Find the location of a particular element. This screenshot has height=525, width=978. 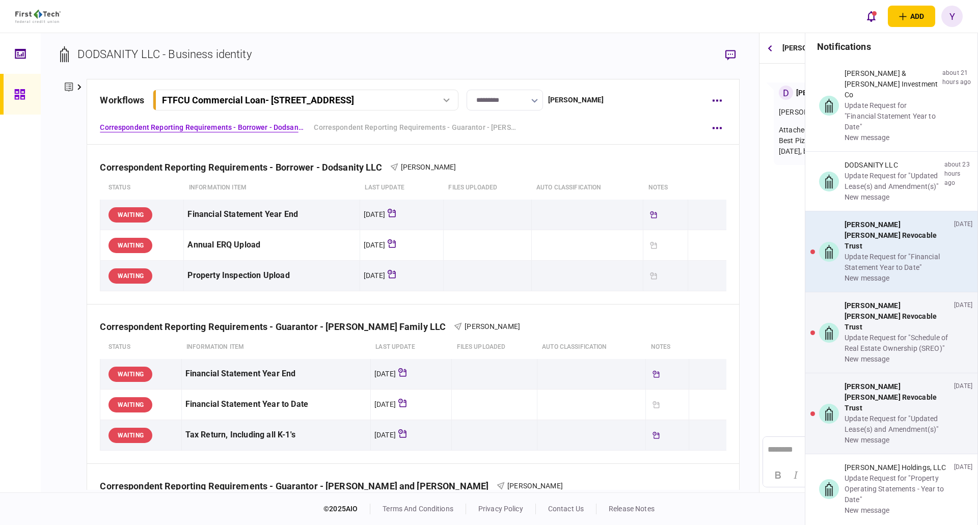

a: release notes is located at coordinates (631, 509).